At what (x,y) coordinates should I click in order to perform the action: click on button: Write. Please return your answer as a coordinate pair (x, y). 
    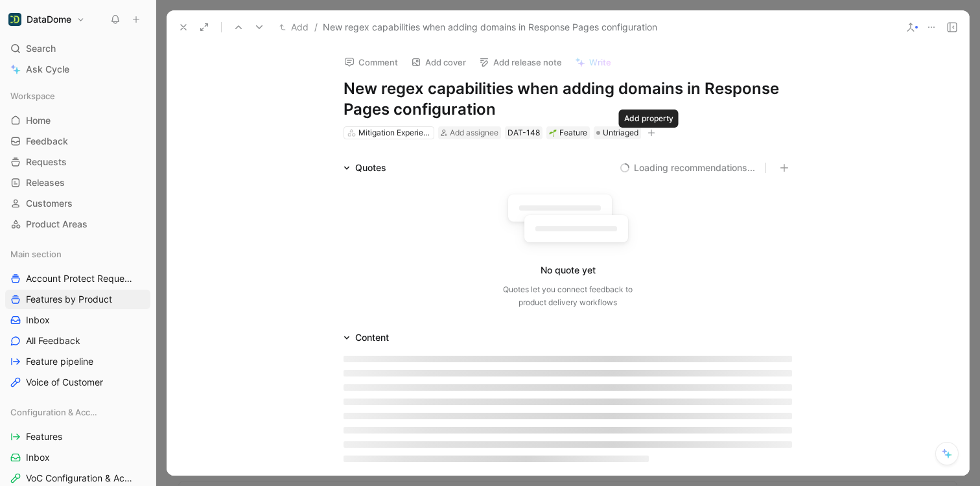
    Looking at the image, I should click on (593, 62).